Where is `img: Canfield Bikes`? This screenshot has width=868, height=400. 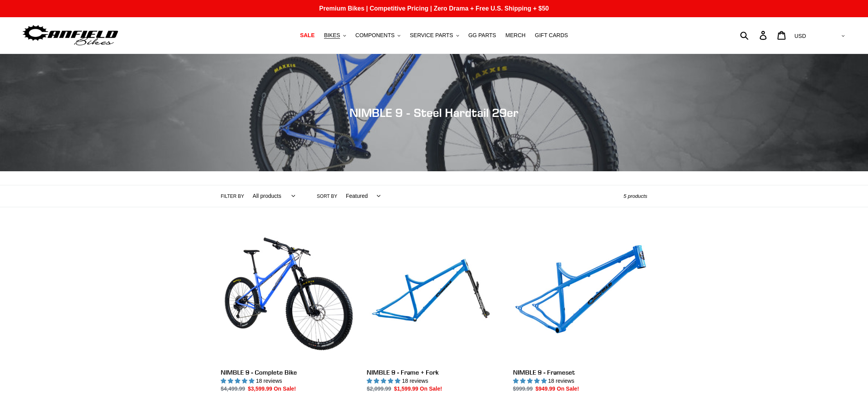 img: Canfield Bikes is located at coordinates (70, 36).